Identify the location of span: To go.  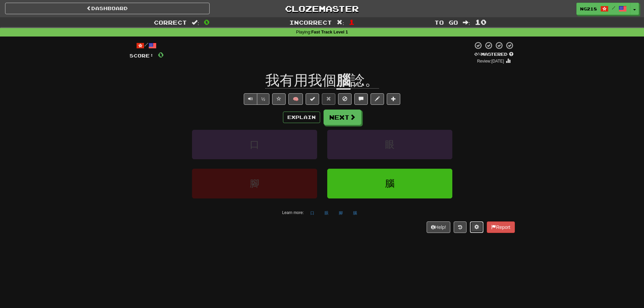
(446, 22).